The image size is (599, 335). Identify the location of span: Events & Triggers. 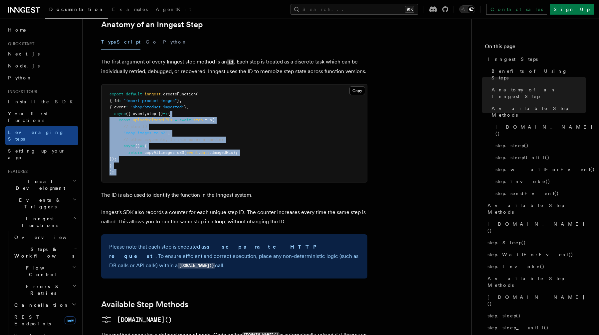
(39, 204).